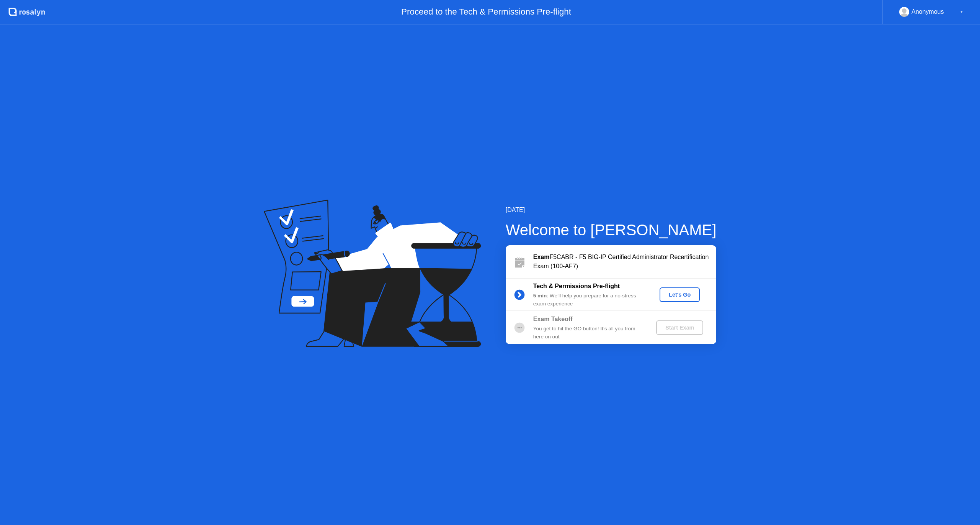  What do you see at coordinates (588, 300) in the screenshot?
I see `div: : We’ll help you prepare for a no-stress exam experience` at bounding box center [588, 300].